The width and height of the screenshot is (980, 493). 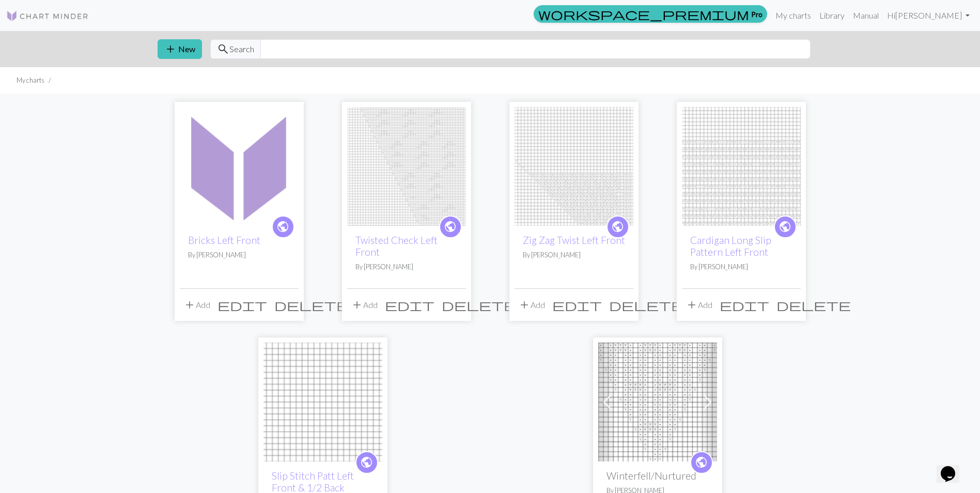 I want to click on span: search, so click(x=223, y=49).